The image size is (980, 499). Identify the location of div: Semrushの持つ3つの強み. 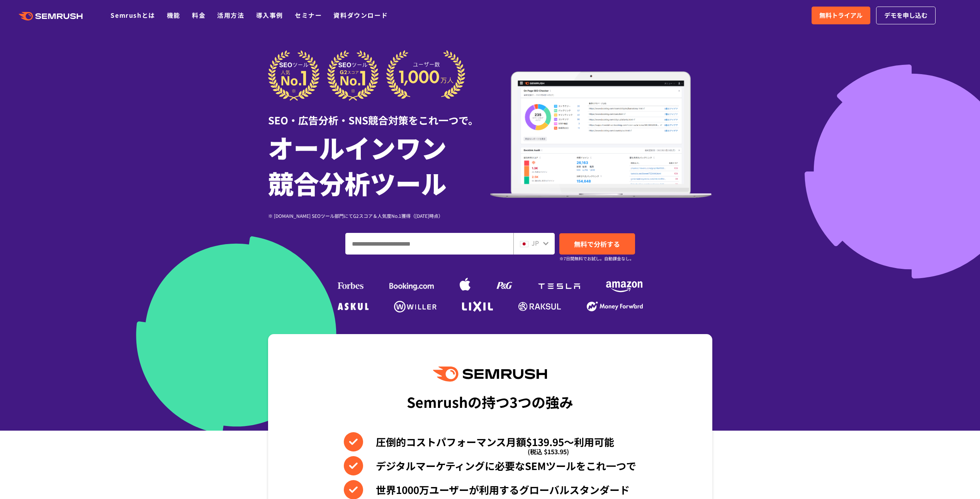
(490, 402).